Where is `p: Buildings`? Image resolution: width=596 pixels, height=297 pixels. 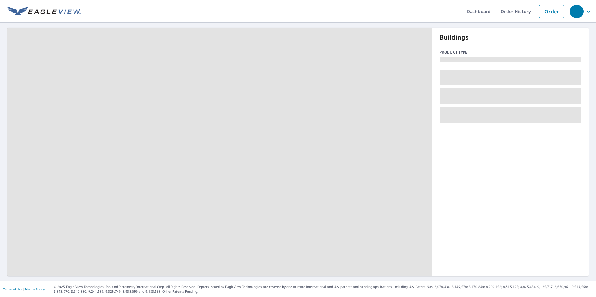 p: Buildings is located at coordinates (510, 37).